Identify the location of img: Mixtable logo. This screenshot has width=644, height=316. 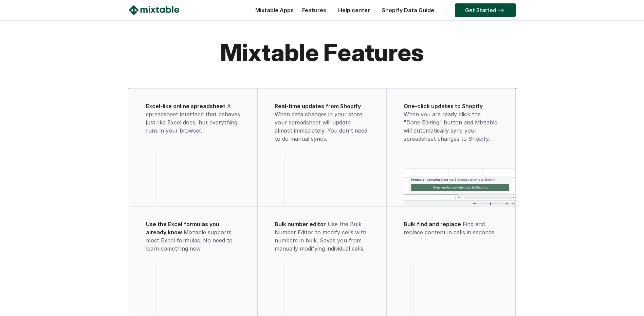
(154, 10).